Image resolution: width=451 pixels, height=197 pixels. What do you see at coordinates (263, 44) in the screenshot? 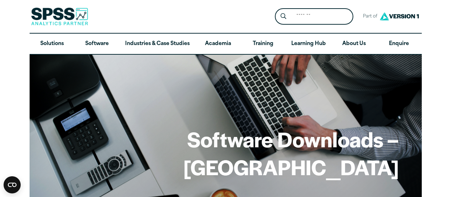
I see `a: Training` at bounding box center [263, 44].